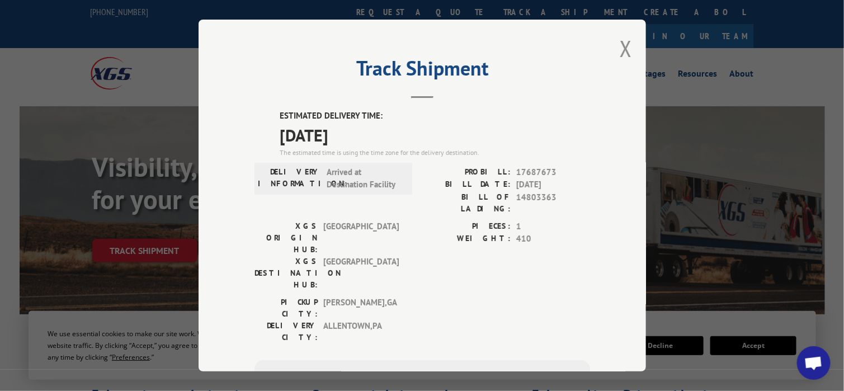  I want to click on label: DELIVERY CITY:, so click(286, 332).